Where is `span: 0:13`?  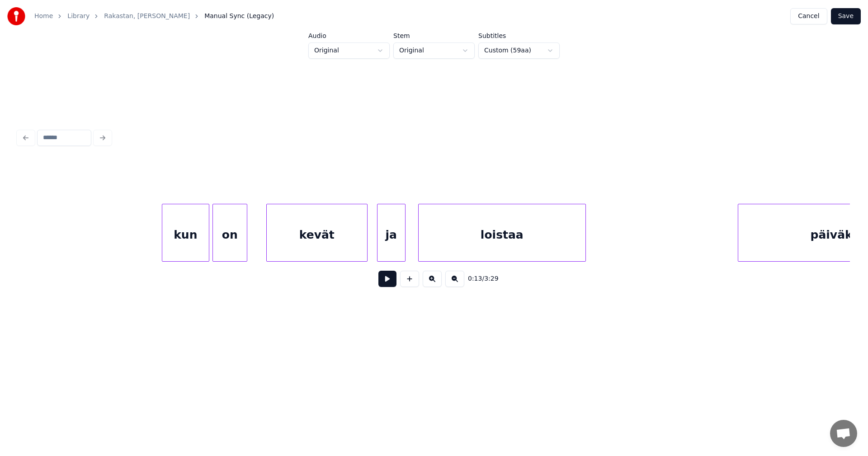 span: 0:13 is located at coordinates (474, 279).